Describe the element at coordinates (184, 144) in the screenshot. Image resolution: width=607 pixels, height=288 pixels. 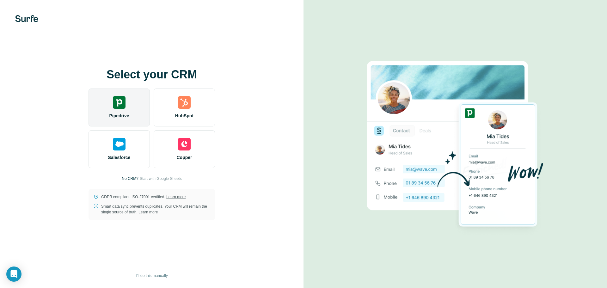
I see `img: copper's logo` at that location.